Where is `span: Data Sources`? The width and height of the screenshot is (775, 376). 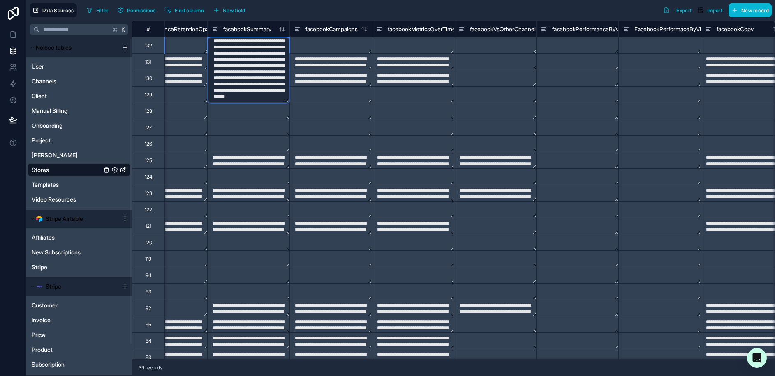
span: Data Sources is located at coordinates (58, 10).